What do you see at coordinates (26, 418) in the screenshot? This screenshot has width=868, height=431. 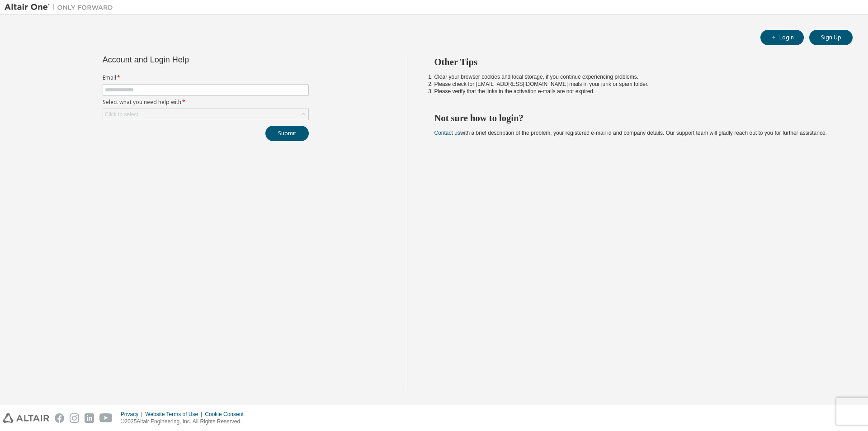 I see `img: altair_logo.svg` at bounding box center [26, 418].